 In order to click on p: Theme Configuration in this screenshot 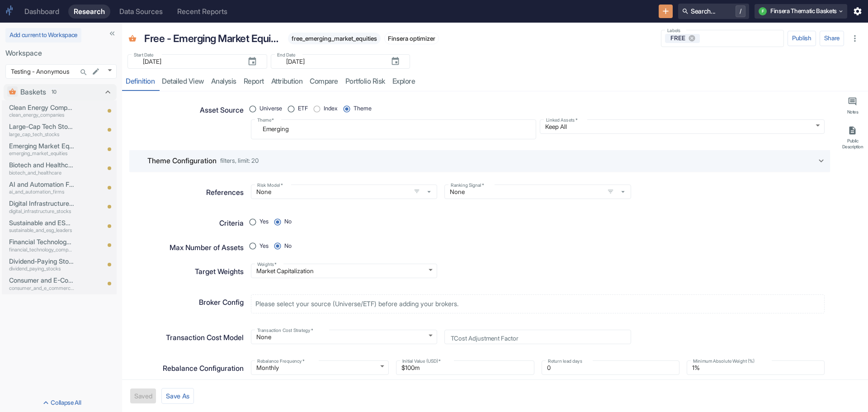, I will do `click(182, 161)`.